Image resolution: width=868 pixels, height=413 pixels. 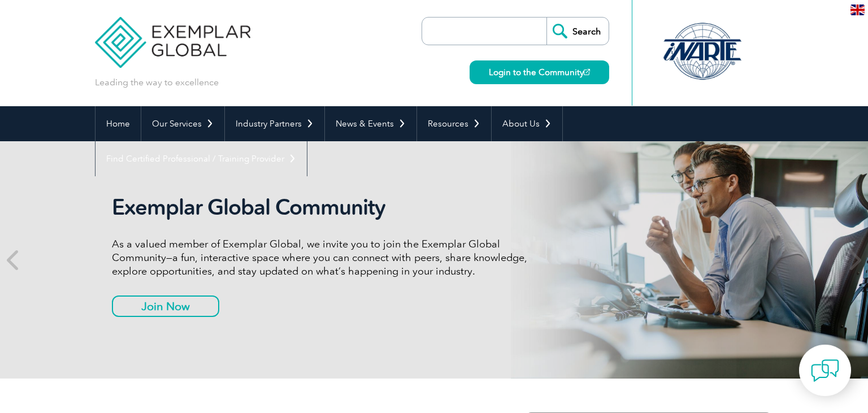 What do you see at coordinates (371, 124) in the screenshot?
I see `a: News & Events` at bounding box center [371, 124].